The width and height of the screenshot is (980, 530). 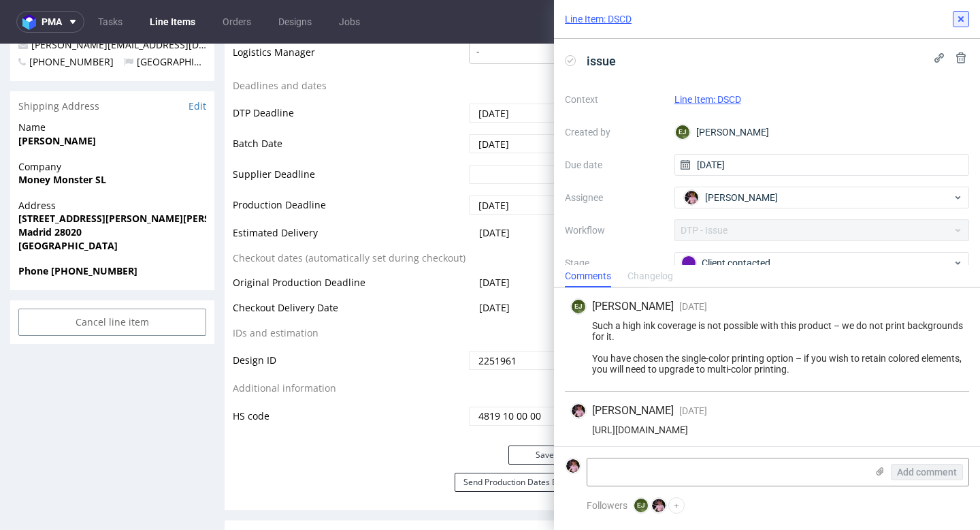 I want to click on p: Comment to, so click(x=676, y=248).